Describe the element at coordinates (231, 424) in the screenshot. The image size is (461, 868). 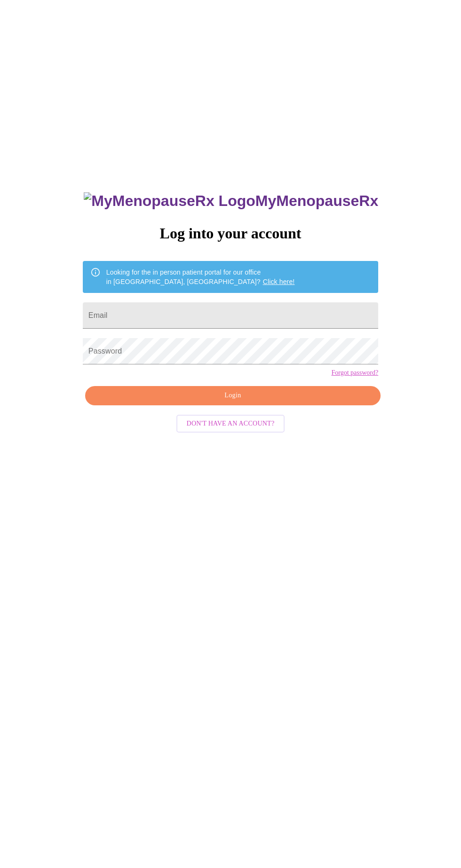
I see `button: Don't have an account?` at that location.